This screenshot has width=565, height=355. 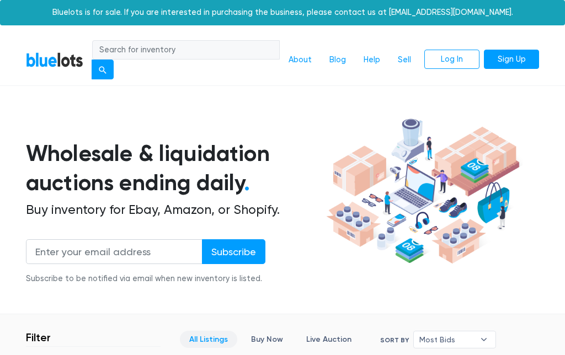 What do you see at coordinates (186, 50) in the screenshot?
I see `input: Search for inventory` at bounding box center [186, 50].